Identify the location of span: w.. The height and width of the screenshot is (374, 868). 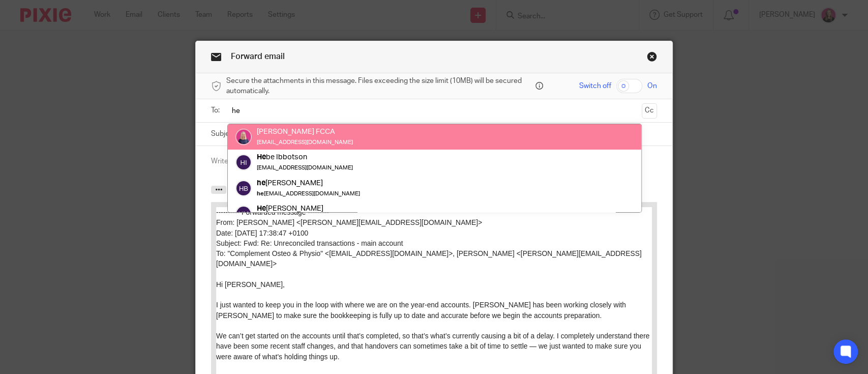
(124, 269).